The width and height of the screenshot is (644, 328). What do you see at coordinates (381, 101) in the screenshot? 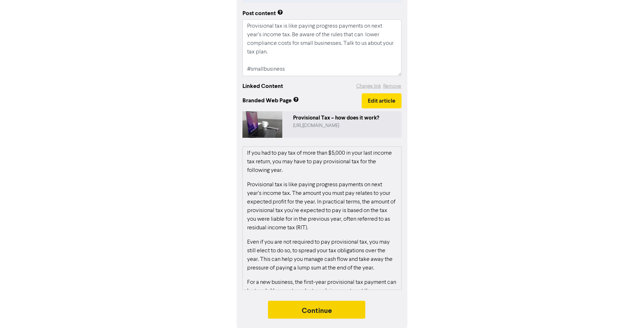
I see `button: Edit article` at bounding box center [381, 101].